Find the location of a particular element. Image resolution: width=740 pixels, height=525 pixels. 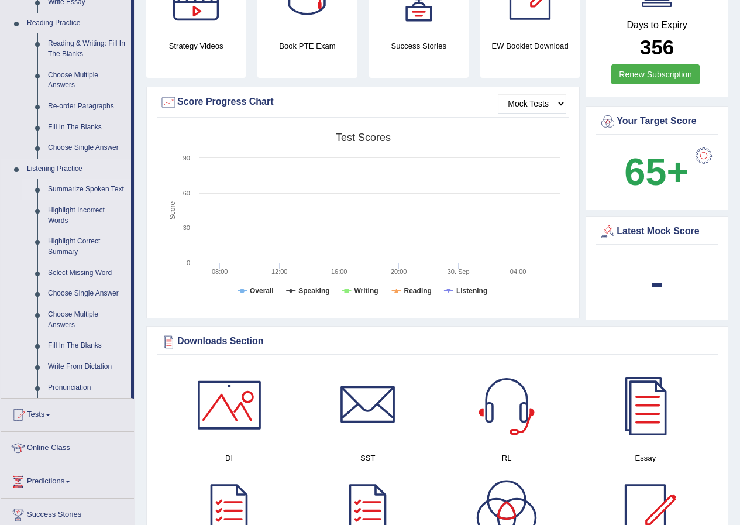

text: 04:00 is located at coordinates (518, 271).